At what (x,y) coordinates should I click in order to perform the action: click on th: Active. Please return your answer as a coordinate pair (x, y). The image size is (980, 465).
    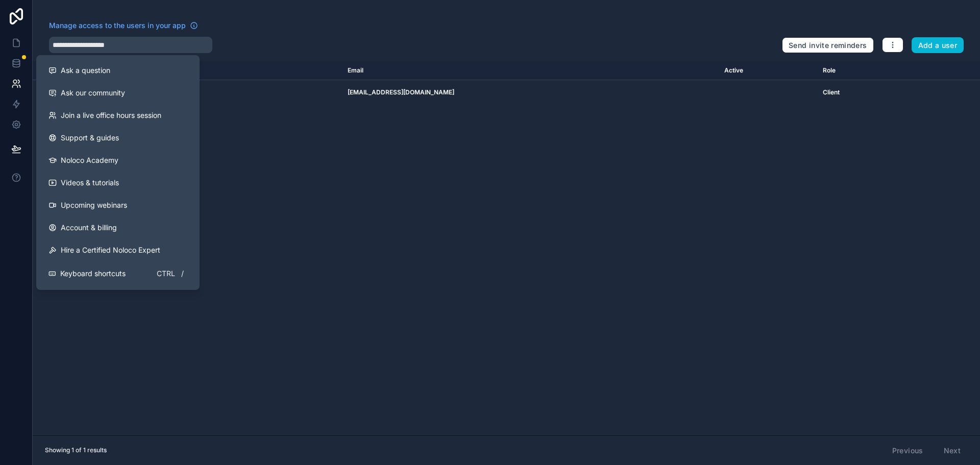
    Looking at the image, I should click on (768, 71).